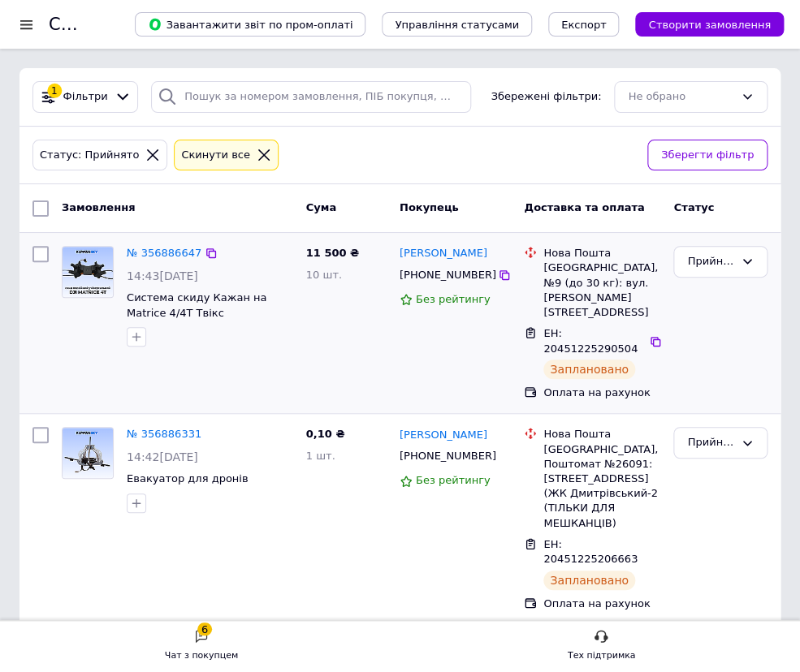  Describe the element at coordinates (86, 96) in the screenshot. I see `span: Фільтри` at that location.